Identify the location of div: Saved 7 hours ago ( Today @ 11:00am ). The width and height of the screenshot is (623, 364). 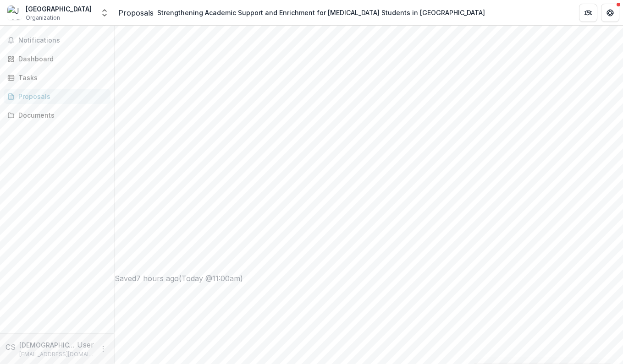
(368, 279).